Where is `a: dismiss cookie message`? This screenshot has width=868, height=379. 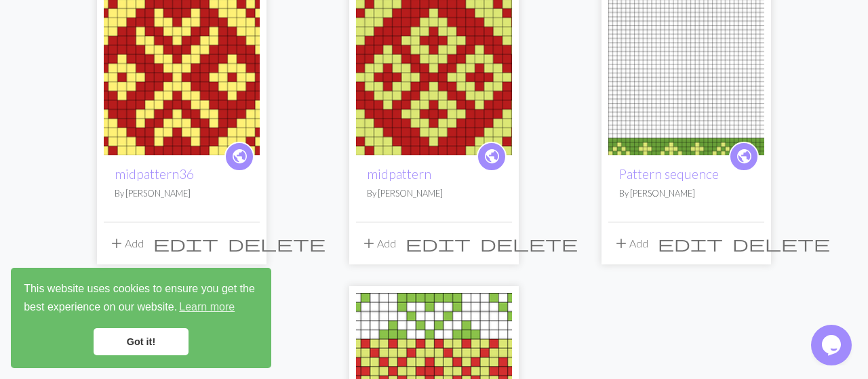 a: dismiss cookie message is located at coordinates (141, 342).